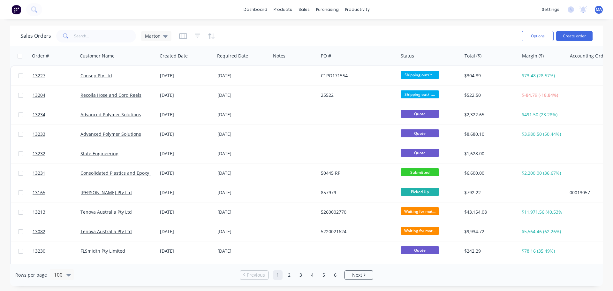 The image size is (613, 291). What do you see at coordinates (56, 270) in the screenshot?
I see `a: 13159` at bounding box center [56, 270].